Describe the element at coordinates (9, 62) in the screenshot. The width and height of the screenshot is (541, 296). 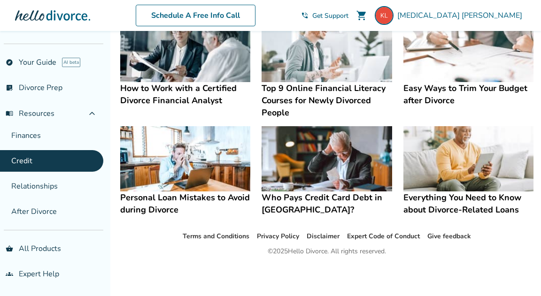
I see `span: explore` at that location.